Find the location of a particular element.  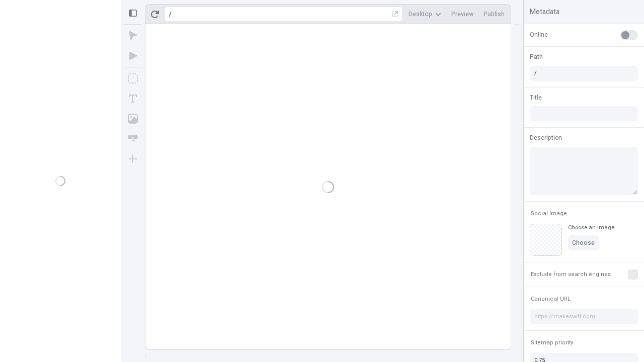

button: Text is located at coordinates (133, 98).